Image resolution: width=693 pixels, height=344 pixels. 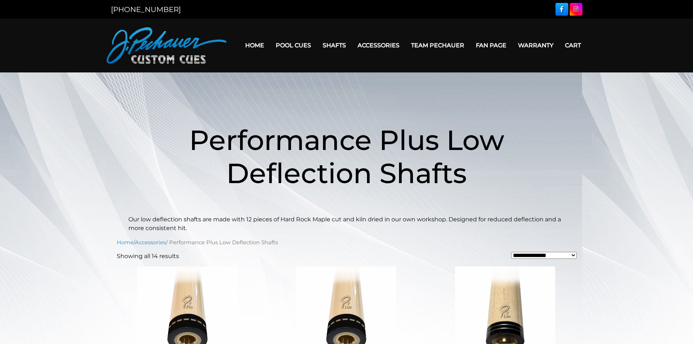 What do you see at coordinates (148, 256) in the screenshot?
I see `p: Showing all 14 results` at bounding box center [148, 256].